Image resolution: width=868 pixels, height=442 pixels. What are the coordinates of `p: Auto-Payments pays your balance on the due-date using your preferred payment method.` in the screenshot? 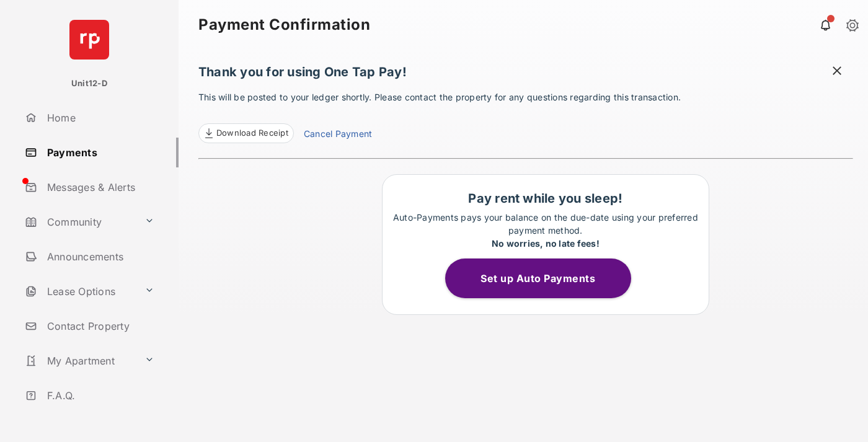 It's located at (546, 230).